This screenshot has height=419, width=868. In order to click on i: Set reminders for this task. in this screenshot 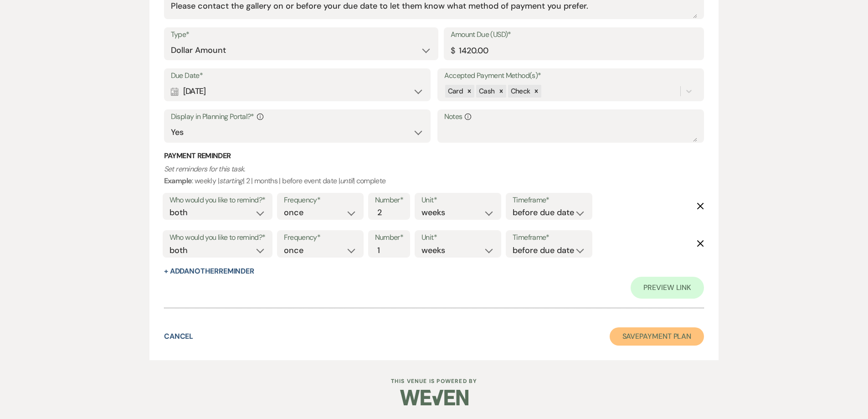, I will do `click(205, 169)`.